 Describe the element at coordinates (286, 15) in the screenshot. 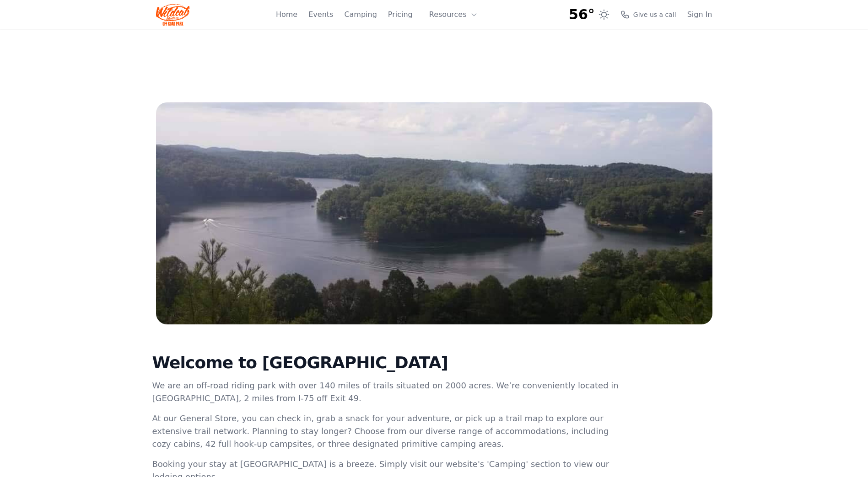

I see `a: Home` at that location.